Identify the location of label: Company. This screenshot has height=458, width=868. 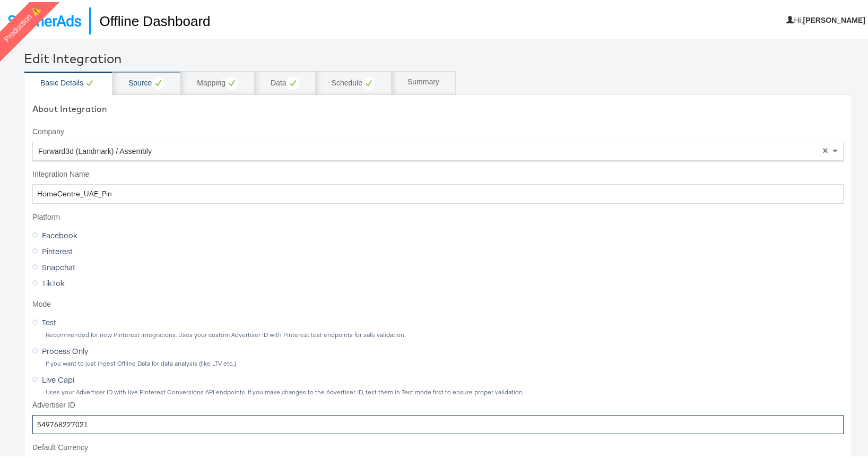
(437, 130).